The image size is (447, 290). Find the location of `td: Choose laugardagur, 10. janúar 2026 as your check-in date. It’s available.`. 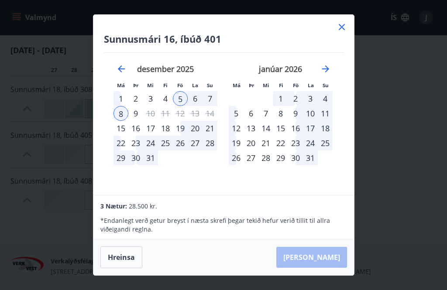

td: Choose laugardagur, 10. janúar 2026 as your check-in date. It’s available. is located at coordinates (310, 113).